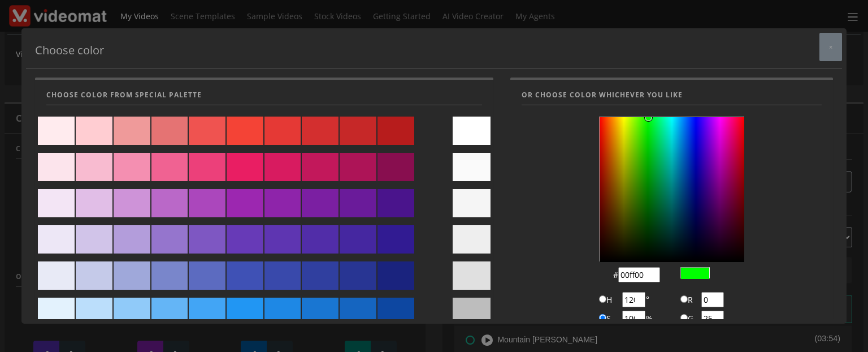 The width and height of the screenshot is (868, 352). I want to click on div: #00ff00, so click(695, 273).